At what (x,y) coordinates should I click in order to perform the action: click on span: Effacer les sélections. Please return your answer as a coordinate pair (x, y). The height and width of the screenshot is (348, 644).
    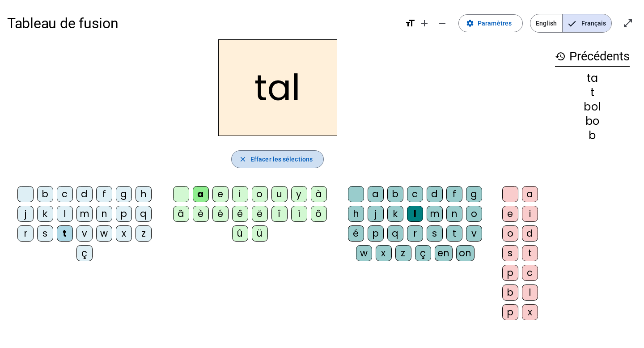
    Looking at the image, I should click on (281, 159).